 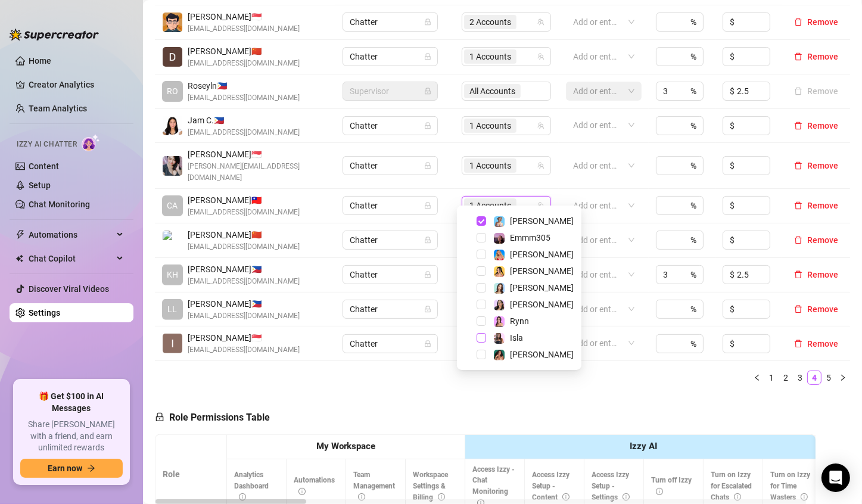 What do you see at coordinates (212, 418) in the screenshot?
I see `h5: Role Permissions Table` at bounding box center [212, 418].